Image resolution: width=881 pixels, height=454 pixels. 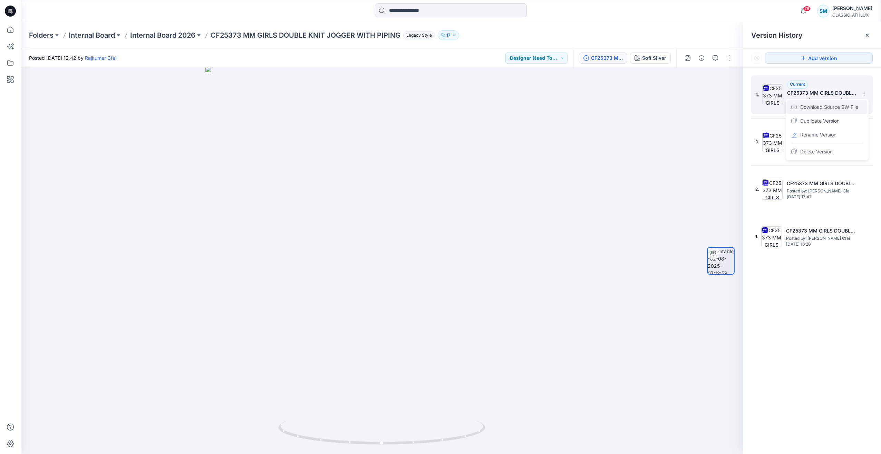 I want to click on div: CLASSIC_ATHLUX, so click(x=853, y=15).